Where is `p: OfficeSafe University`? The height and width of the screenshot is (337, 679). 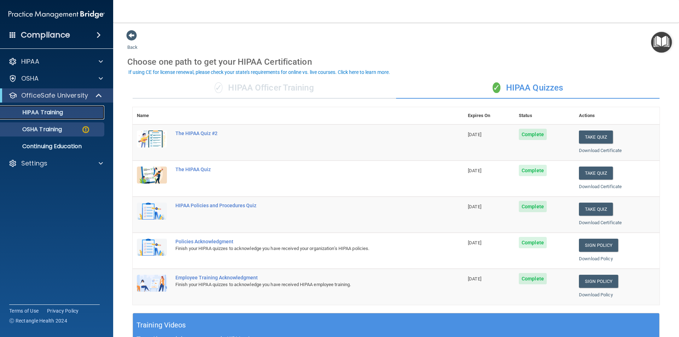 p: OfficeSafe University is located at coordinates (54, 95).